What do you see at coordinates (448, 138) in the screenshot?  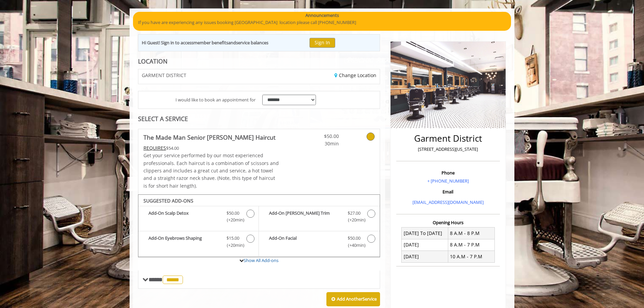 I see `h2: Garment District` at bounding box center [448, 138].